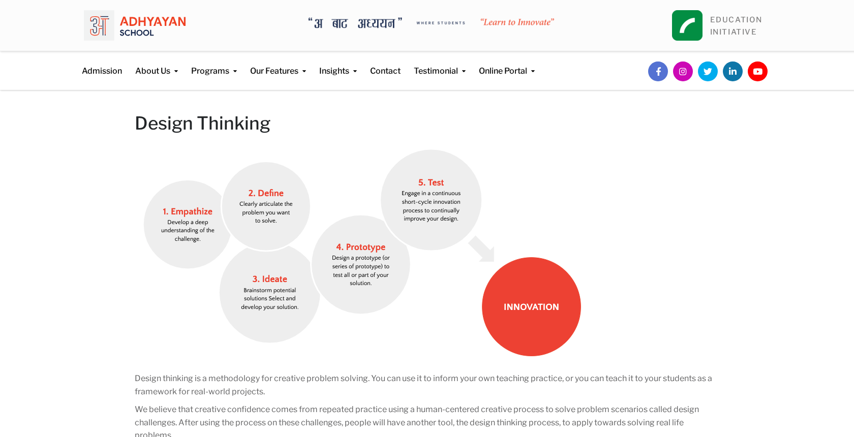 The height and width of the screenshot is (437, 854). What do you see at coordinates (431, 23) in the screenshot?
I see `img: A Bata Adhyayan where students learn to Innovate` at bounding box center [431, 23].